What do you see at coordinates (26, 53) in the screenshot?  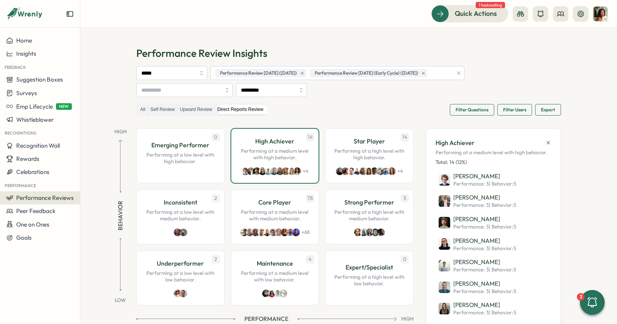 I see `span: Insights` at bounding box center [26, 53].